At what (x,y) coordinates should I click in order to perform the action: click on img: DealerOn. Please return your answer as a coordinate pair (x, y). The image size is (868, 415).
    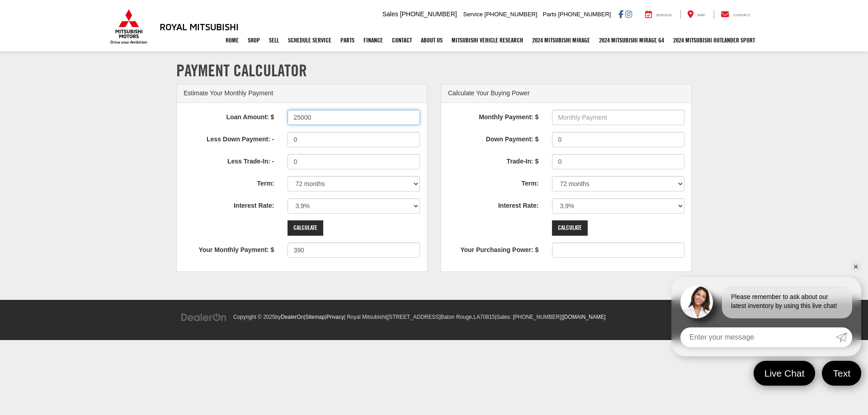
    Looking at the image, I should click on (204, 318).